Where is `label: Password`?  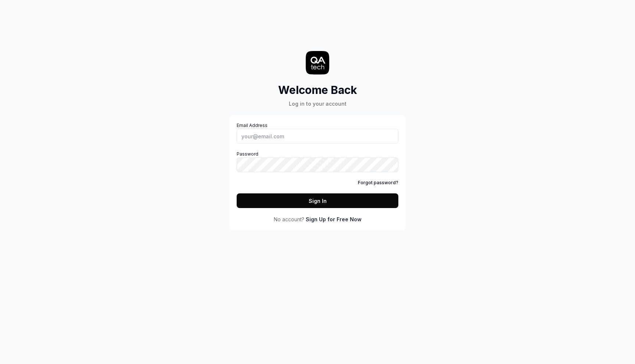 label: Password is located at coordinates (317, 162).